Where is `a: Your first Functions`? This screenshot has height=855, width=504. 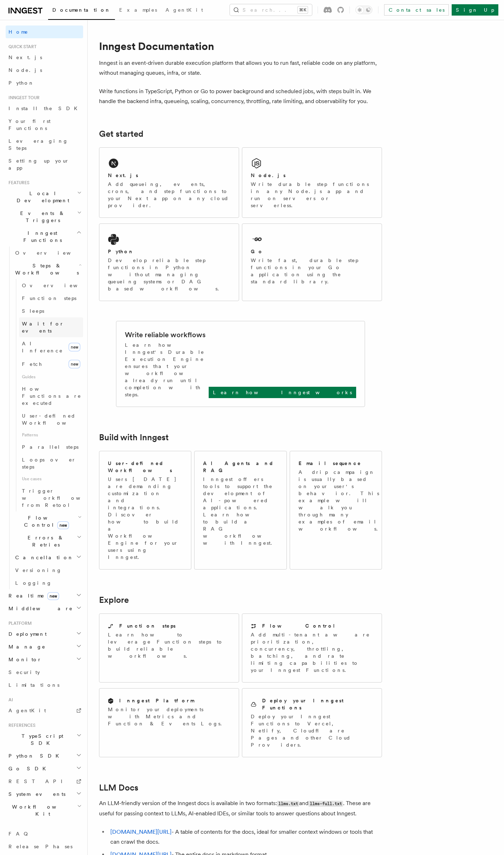
a: Your first Functions is located at coordinates (44, 125).